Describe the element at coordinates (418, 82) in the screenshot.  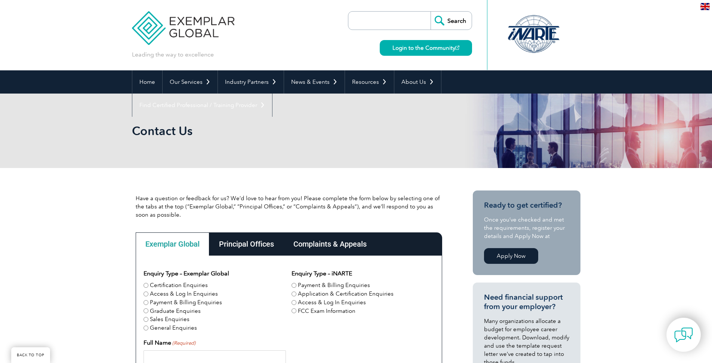
I see `a: About Us` at that location.